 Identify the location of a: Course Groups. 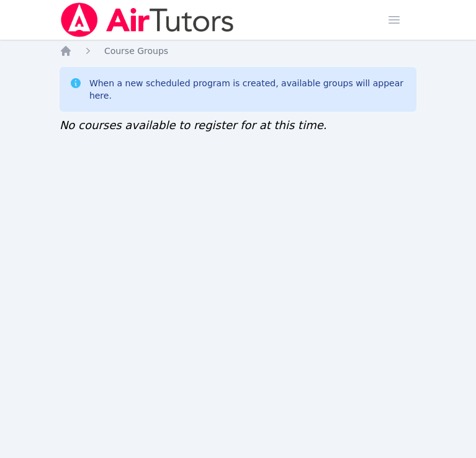
(136, 51).